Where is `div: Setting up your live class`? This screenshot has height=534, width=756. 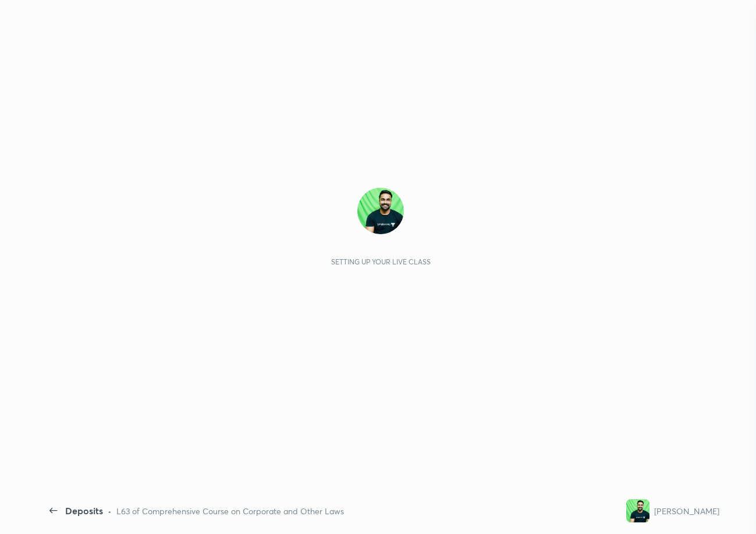
div: Setting up your live class is located at coordinates (380, 262).